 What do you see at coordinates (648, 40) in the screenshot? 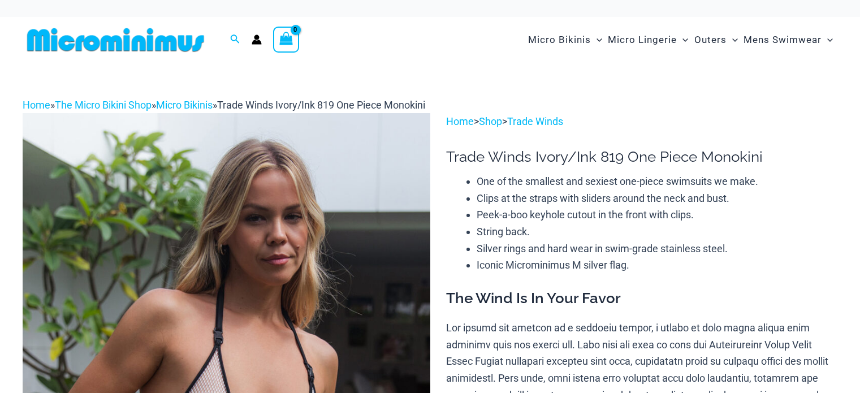
I see `a: Micro LingerieMenu ToggleMenu Toggle` at bounding box center [648, 40].